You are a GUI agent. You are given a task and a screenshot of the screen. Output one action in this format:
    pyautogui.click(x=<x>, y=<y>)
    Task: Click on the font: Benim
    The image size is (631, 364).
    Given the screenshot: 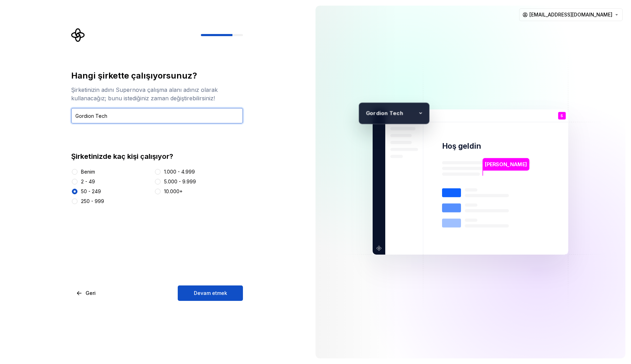 What is the action you would take?
    pyautogui.click(x=88, y=171)
    